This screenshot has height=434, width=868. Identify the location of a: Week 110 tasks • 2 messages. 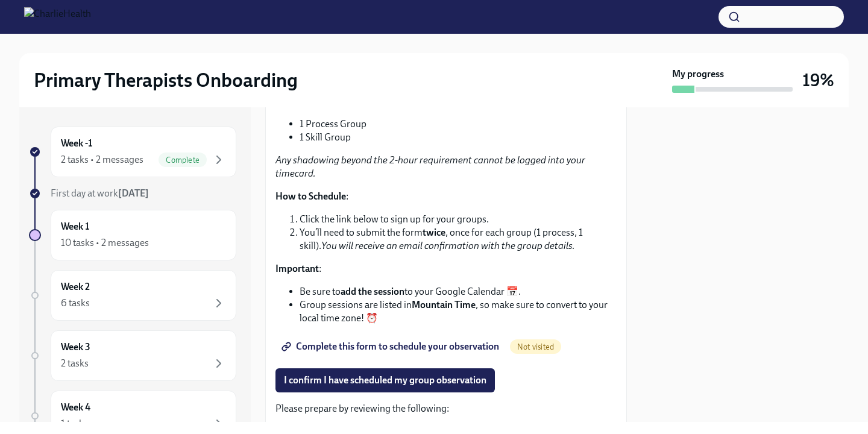
(133, 235).